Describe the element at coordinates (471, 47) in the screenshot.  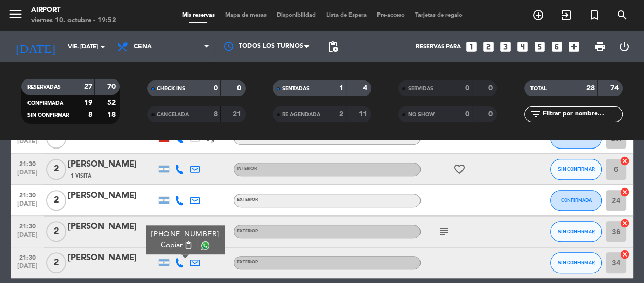
I see `i: looks_one` at that location.